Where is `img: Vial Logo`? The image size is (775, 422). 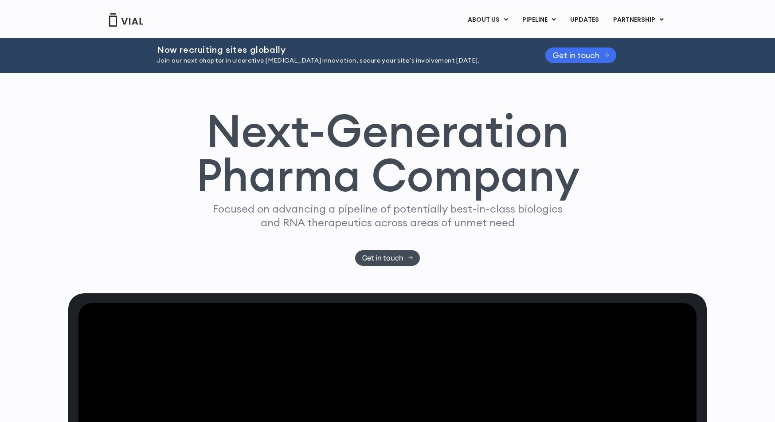
img: Vial Logo is located at coordinates (126, 20).